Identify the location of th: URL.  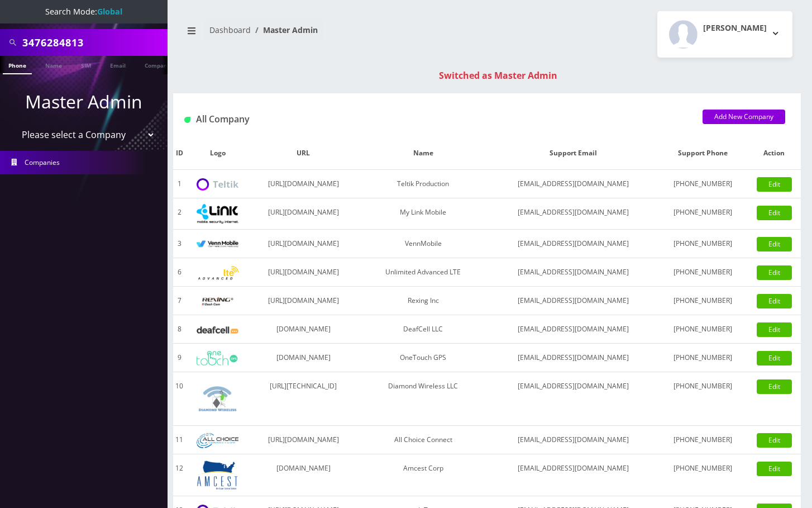
(304, 153).